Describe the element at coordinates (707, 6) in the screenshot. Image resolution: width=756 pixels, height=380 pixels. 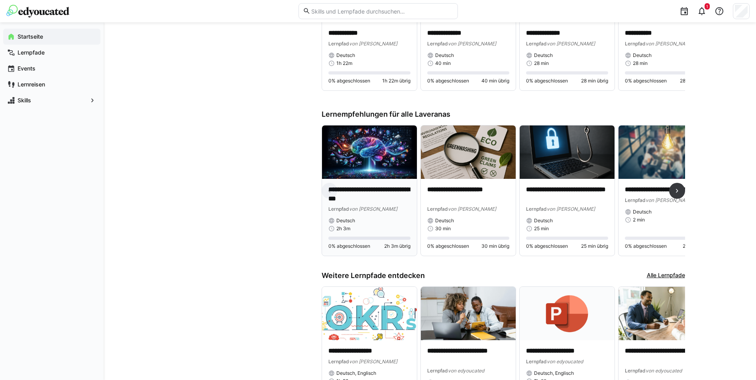
I see `span: 1` at that location.